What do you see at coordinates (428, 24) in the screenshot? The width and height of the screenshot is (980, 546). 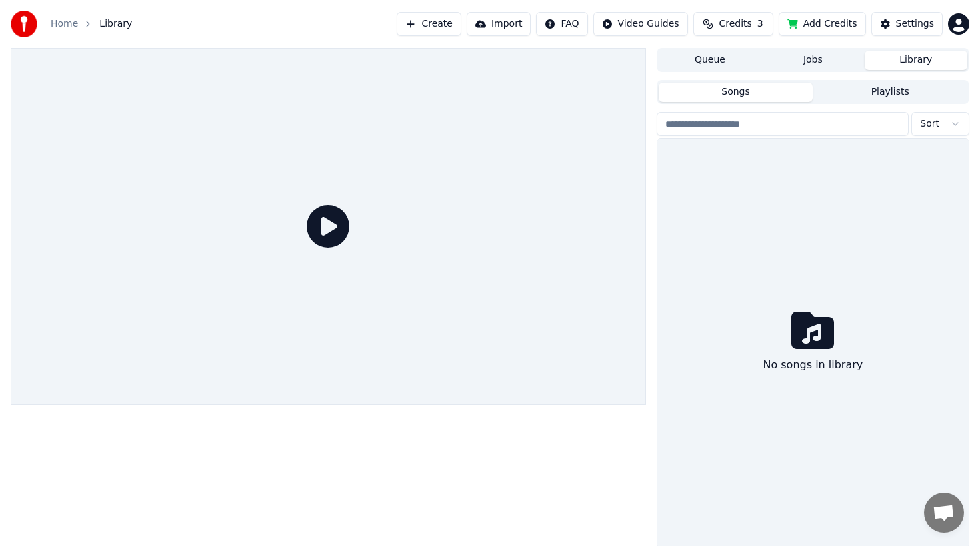 I see `button: Create` at bounding box center [428, 24].